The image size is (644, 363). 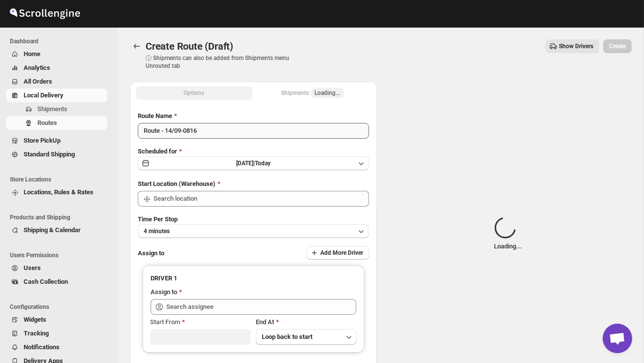 I want to click on div: Open chat, so click(x=618, y=339).